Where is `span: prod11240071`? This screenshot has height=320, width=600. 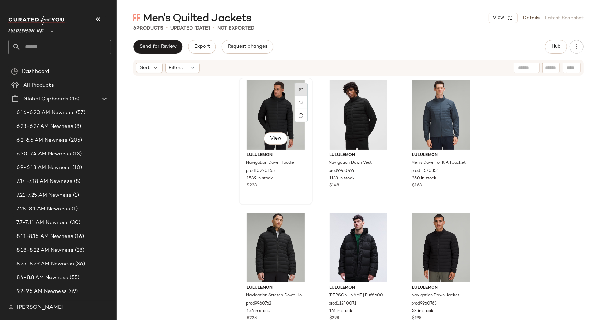
span: prod11240071 is located at coordinates (343, 304).